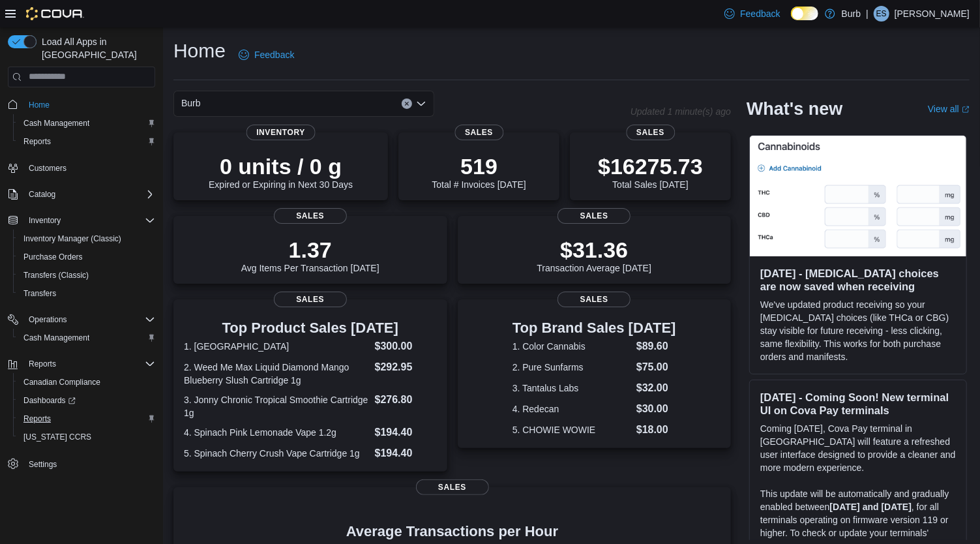 The height and width of the screenshot is (544, 980). What do you see at coordinates (86, 294) in the screenshot?
I see `span: Transfers` at bounding box center [86, 294].